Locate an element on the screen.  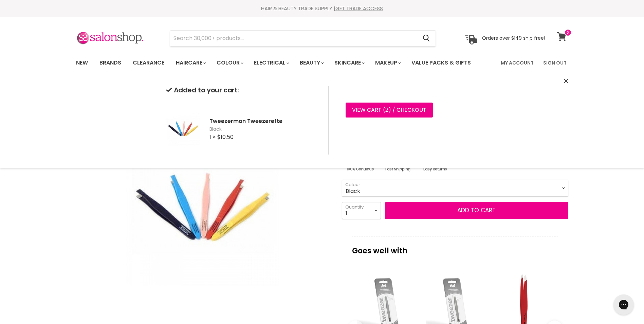
a: Colour is located at coordinates (230, 63).